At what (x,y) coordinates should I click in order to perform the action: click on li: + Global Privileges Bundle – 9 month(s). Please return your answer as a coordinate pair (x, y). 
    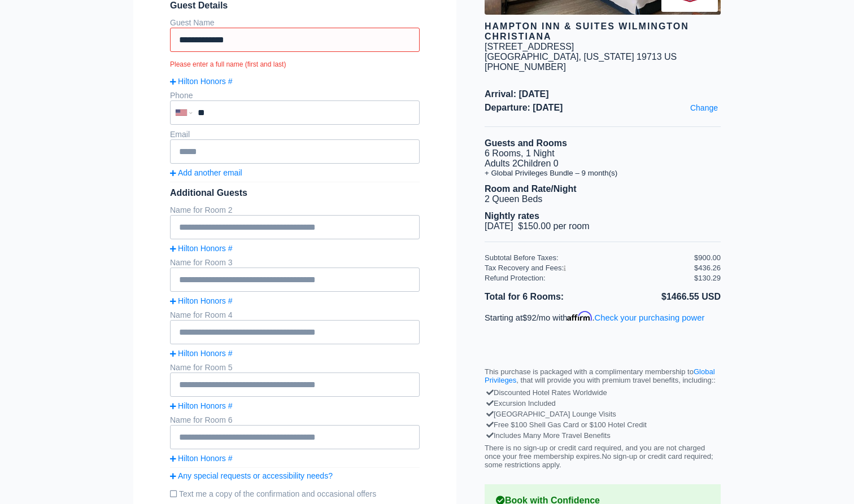
    Looking at the image, I should click on (603, 172).